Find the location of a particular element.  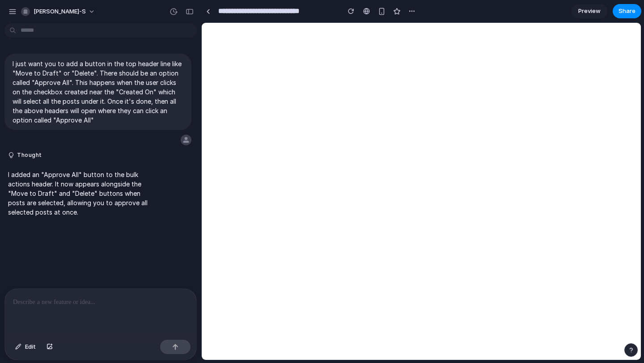

button: Share is located at coordinates (627, 11).